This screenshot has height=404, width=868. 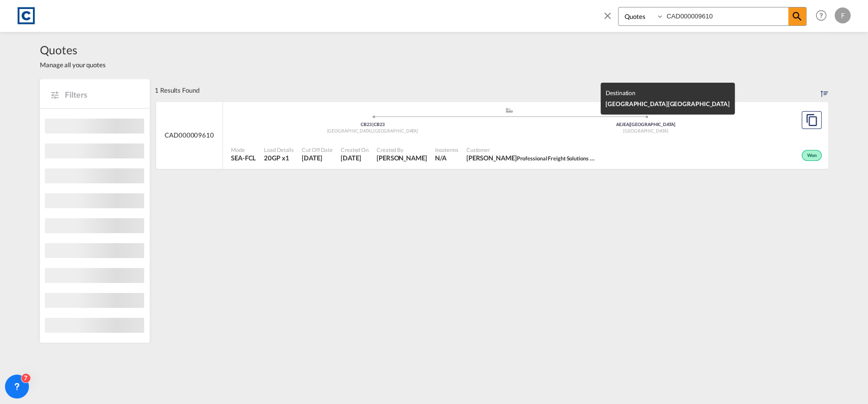 What do you see at coordinates (189, 135) in the screenshot?
I see `span: CAD000009610` at bounding box center [189, 135].